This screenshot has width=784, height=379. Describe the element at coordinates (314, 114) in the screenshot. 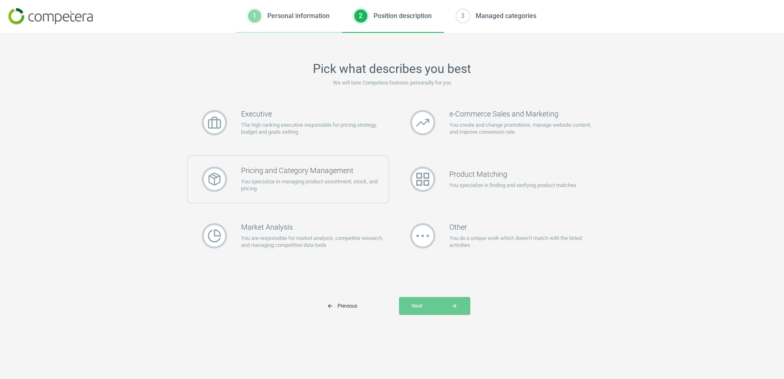

I see `h3: Executive` at that location.